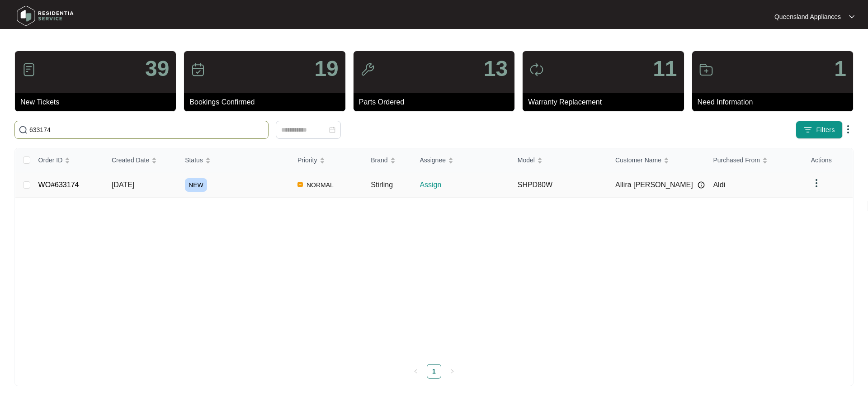  What do you see at coordinates (808, 130) in the screenshot?
I see `img: filter icon` at bounding box center [808, 130].